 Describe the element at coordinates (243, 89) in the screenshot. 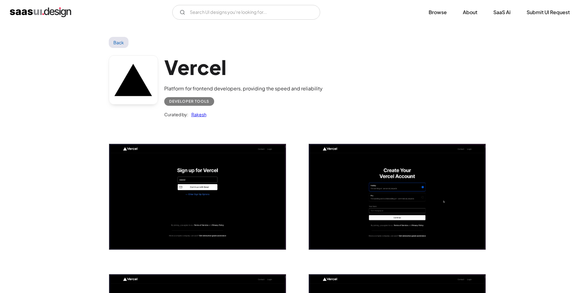

I see `div: Platform for frontend developers, providing the speed and reliability` at that location.